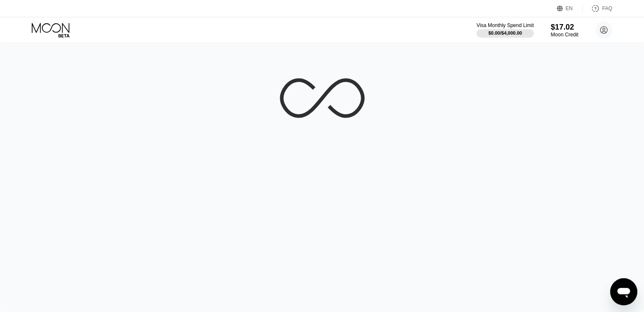 The image size is (644, 312). Describe the element at coordinates (504, 30) in the screenshot. I see `div: Visa Monthly Spend Limit$0.00/$4,000.00` at that location.